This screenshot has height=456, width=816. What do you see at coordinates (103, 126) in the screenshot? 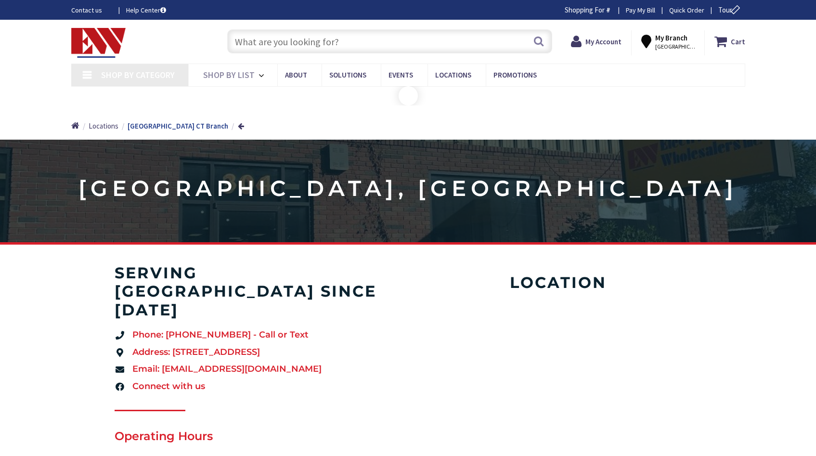
I see `a: Locations` at bounding box center [103, 126].